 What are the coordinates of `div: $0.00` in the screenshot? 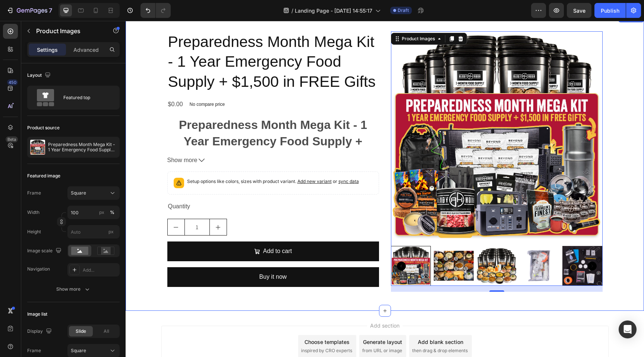 It's located at (50, 83).